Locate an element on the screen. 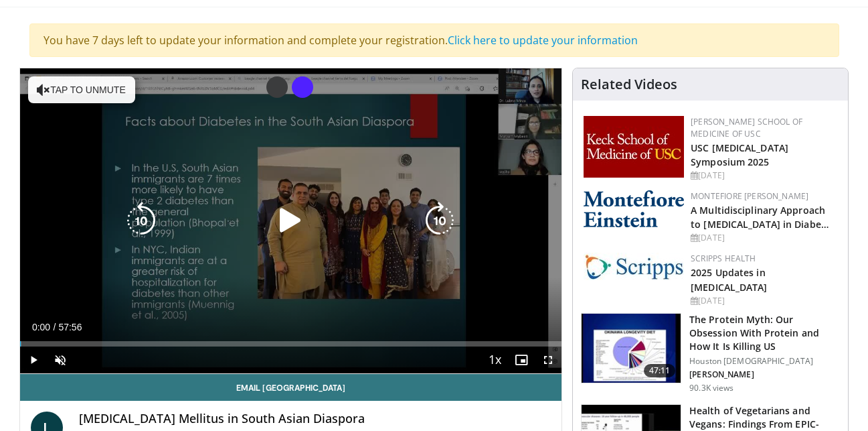  img: c9f2b0b7-b02a-4276-a72a-b0cbb4230bc1.jpg.150x105_q85_autocrop_double_scale_upscale_version-0.2.jpg is located at coordinates (633, 266).